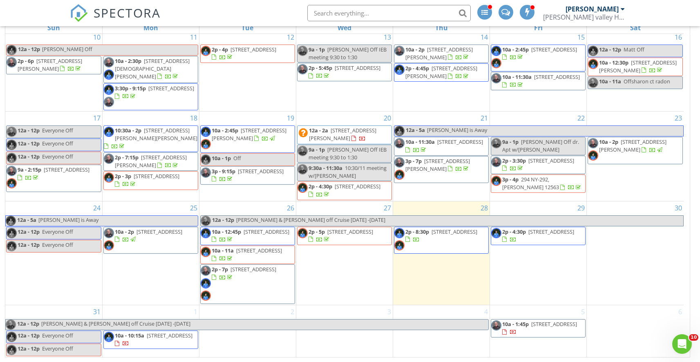 Image resolution: width=700 pixels, height=362 pixels. I want to click on a: Go to August 23, 2025, so click(679, 118).